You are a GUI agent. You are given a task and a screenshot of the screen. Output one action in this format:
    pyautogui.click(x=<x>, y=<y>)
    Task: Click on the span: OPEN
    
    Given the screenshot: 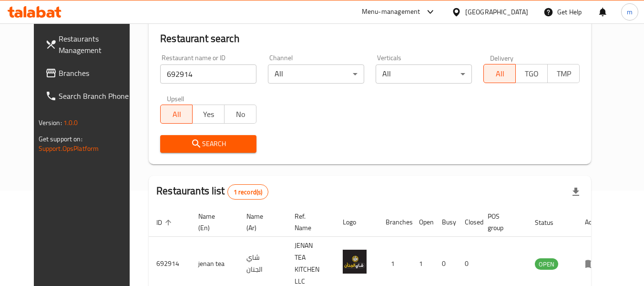 What is the action you would take?
    pyautogui.click(x=546, y=264)
    